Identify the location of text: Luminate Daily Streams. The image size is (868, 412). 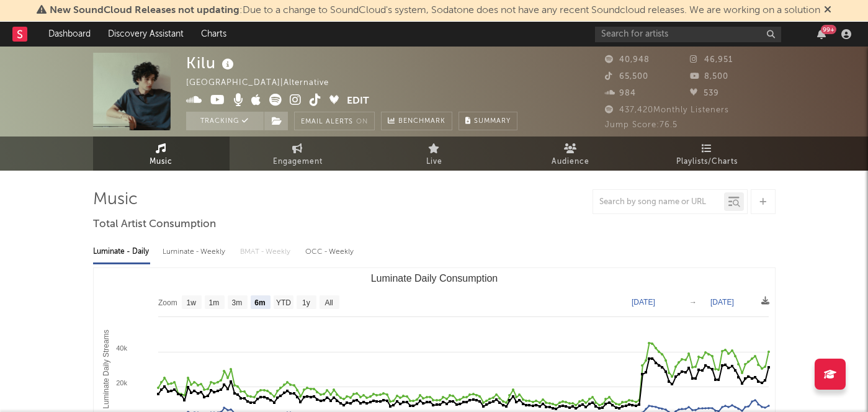
(106, 368).